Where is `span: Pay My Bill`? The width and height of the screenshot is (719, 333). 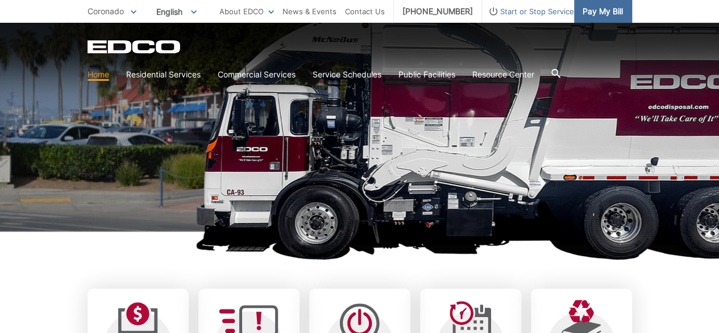 span: Pay My Bill is located at coordinates (603, 11).